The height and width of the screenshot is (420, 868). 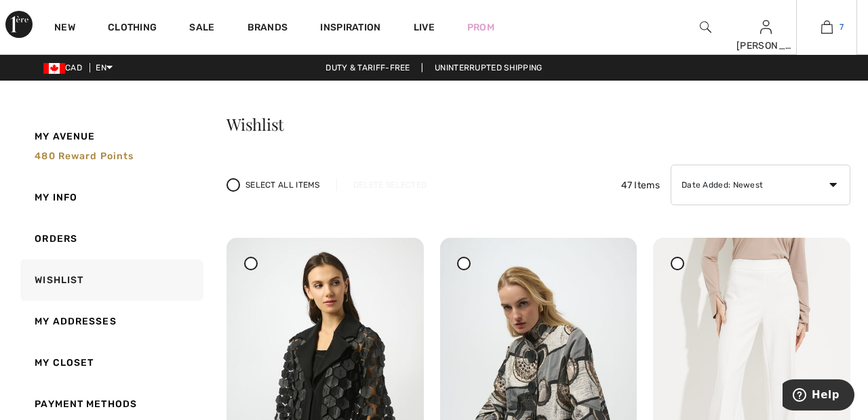 I want to click on a: My Closet, so click(x=110, y=362).